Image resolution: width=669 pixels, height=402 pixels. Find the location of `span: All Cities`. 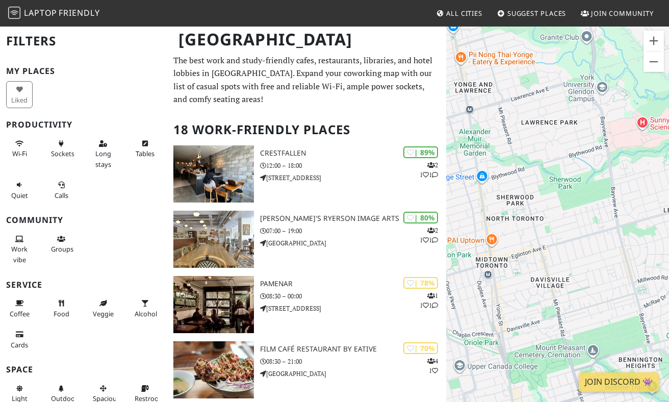

span: All Cities is located at coordinates (464, 13).